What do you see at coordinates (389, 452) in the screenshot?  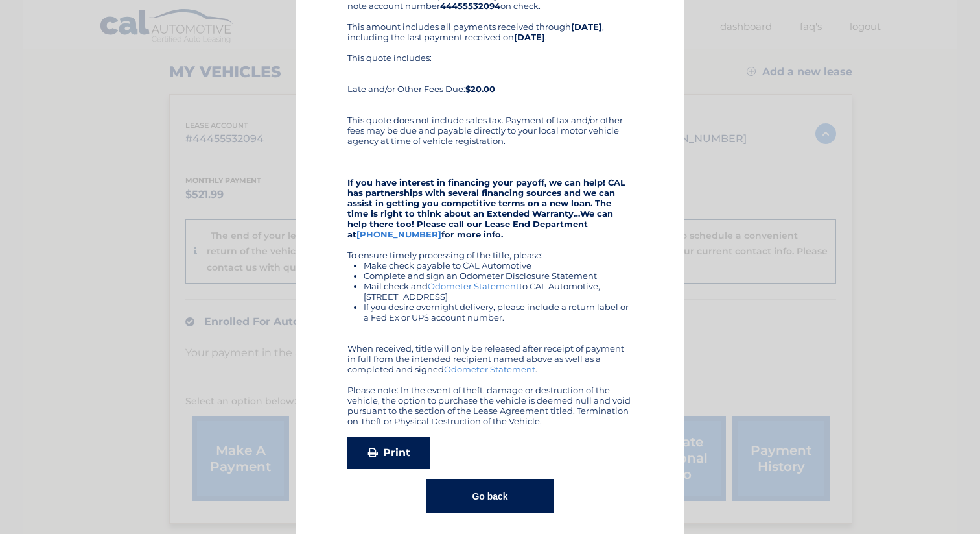 I see `a: Print` at bounding box center [389, 452].